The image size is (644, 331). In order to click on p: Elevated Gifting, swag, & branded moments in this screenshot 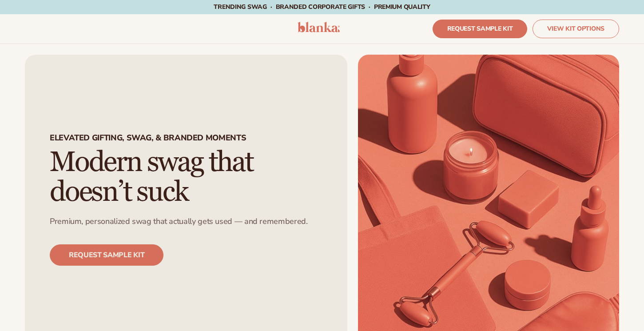, I will do `click(148, 140)`.